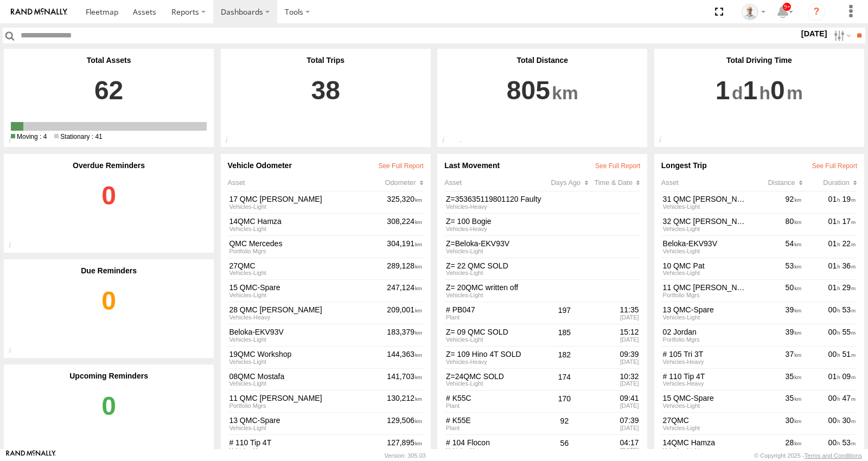 The height and width of the screenshot is (461, 868). What do you see at coordinates (729, 91) in the screenshot?
I see `span: 1` at bounding box center [729, 91].